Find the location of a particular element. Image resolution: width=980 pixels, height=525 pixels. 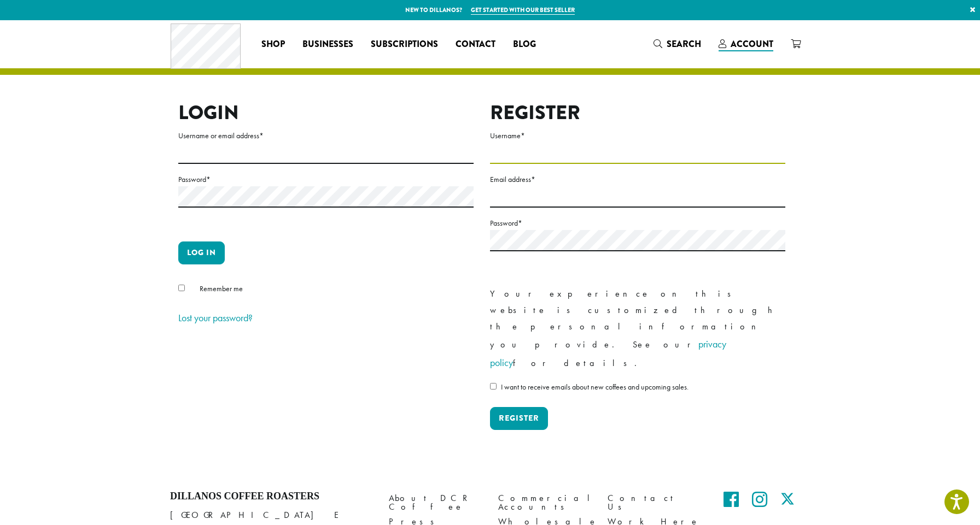

label: Username is located at coordinates (638, 135).